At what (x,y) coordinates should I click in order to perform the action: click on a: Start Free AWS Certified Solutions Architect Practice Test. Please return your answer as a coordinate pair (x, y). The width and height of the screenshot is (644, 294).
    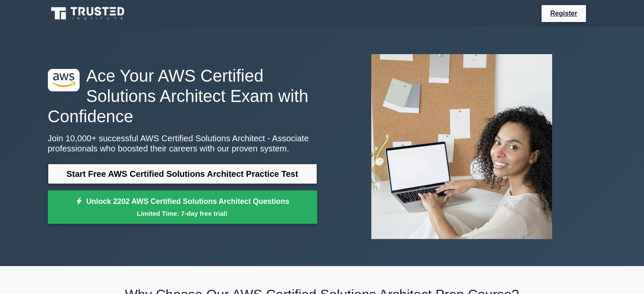
    Looking at the image, I should click on (183, 174).